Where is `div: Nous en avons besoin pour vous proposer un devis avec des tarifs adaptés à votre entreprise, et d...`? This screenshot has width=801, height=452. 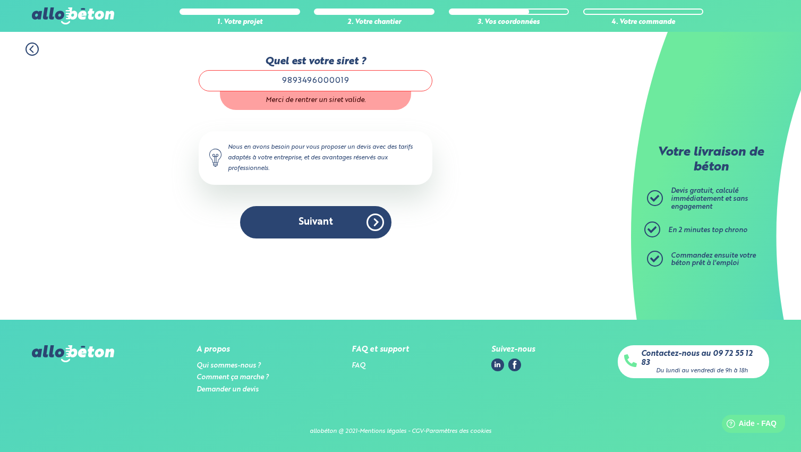
div: Nous en avons besoin pour vous proposer un devis avec des tarifs adaptés à votre entreprise, et d... is located at coordinates (316, 158).